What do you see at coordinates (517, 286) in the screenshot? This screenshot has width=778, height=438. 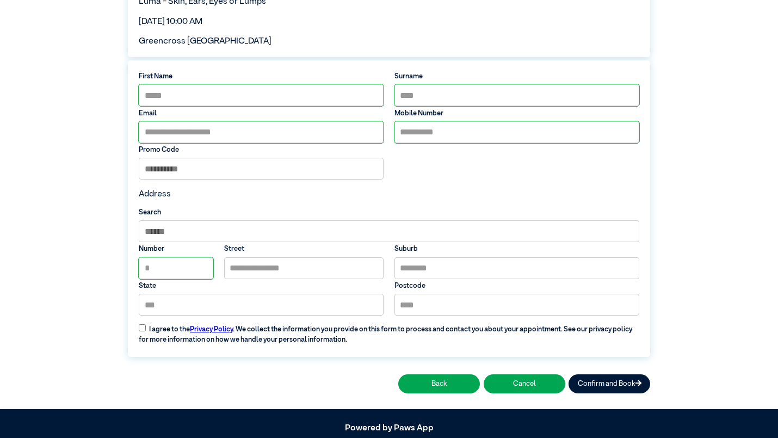 I see `label: Postcode` at bounding box center [517, 286].